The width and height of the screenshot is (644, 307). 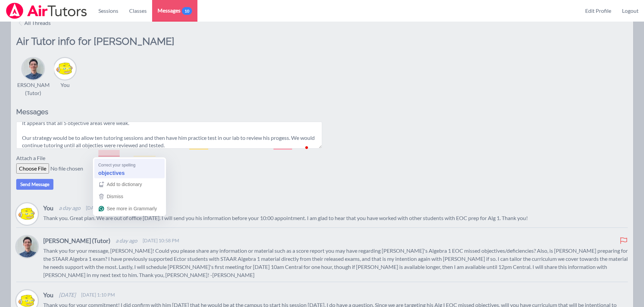 I want to click on span: All Threads, so click(x=37, y=23).